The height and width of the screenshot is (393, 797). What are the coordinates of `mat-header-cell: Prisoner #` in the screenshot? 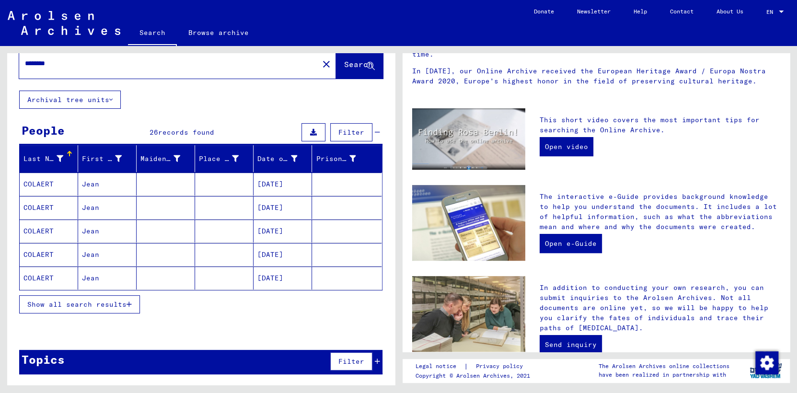 It's located at (347, 159).